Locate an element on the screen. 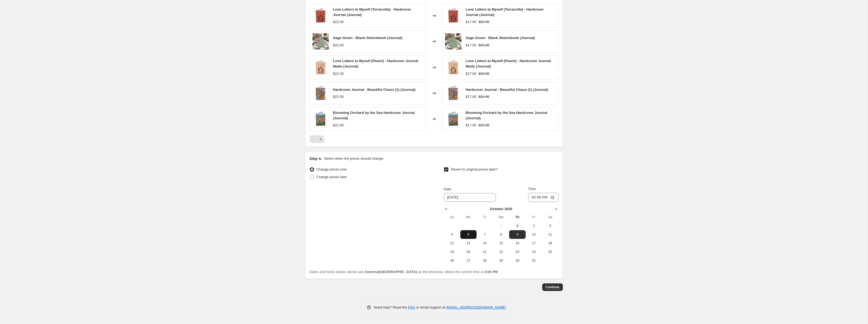 The height and width of the screenshot is (324, 868). span: 24 is located at coordinates (533, 252).